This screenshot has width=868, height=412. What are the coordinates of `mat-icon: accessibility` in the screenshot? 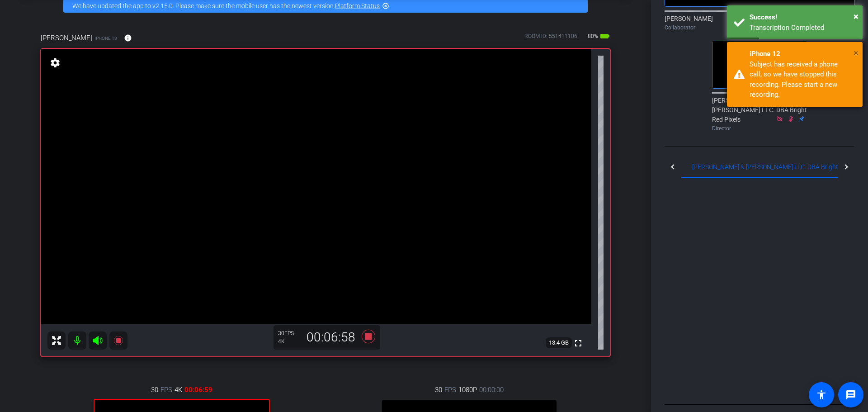 It's located at (822, 395).